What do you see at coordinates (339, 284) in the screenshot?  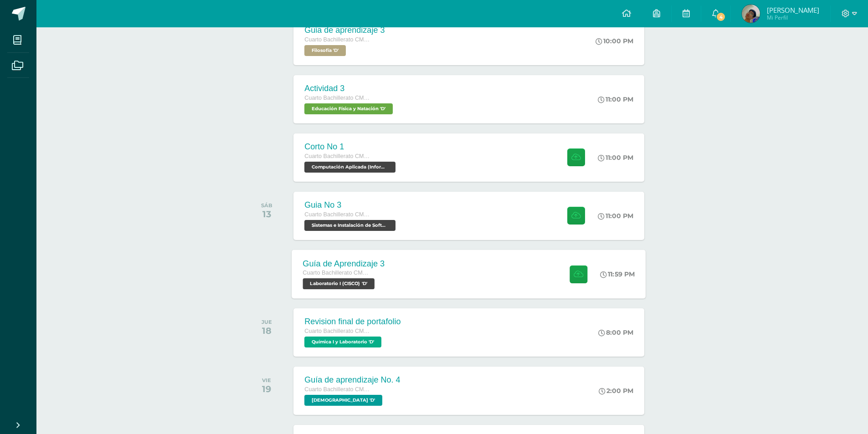 I see `span: Laboratorio I (CISCO) 'D'` at bounding box center [339, 284].